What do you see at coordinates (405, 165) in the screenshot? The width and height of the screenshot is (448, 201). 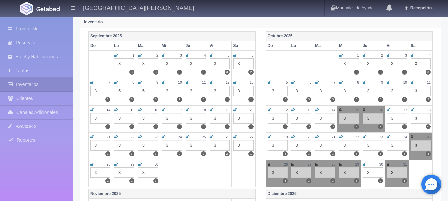 I see `small: 31` at bounding box center [405, 165].